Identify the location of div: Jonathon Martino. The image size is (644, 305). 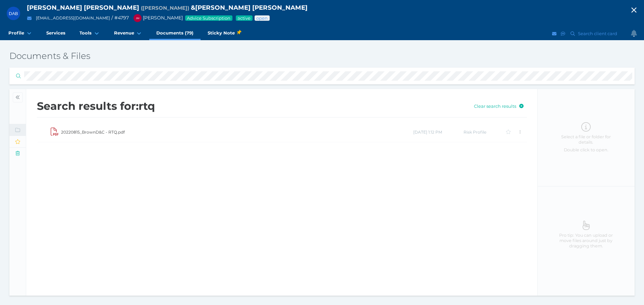
(138, 18).